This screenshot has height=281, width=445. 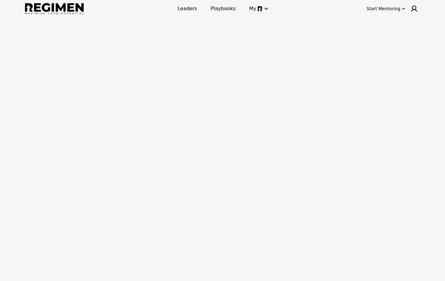 What do you see at coordinates (54, 9) in the screenshot?
I see `img: Regimen logo` at bounding box center [54, 9].